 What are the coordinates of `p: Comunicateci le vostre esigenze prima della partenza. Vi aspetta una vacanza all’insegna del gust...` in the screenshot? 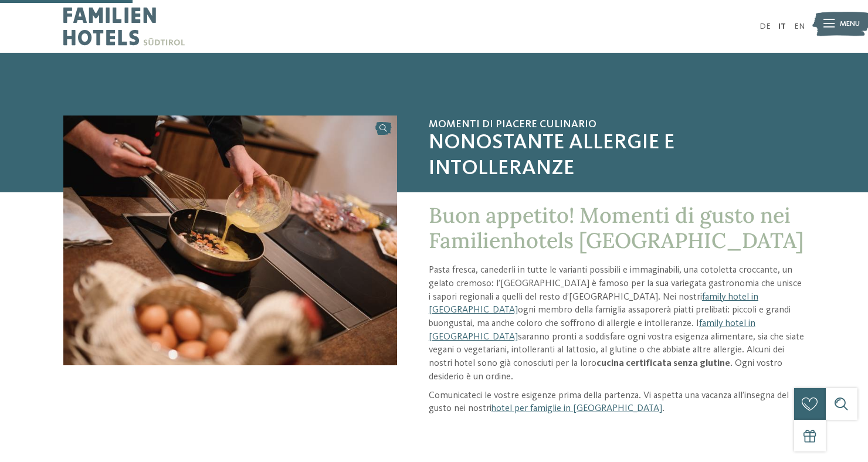 It's located at (616, 402).